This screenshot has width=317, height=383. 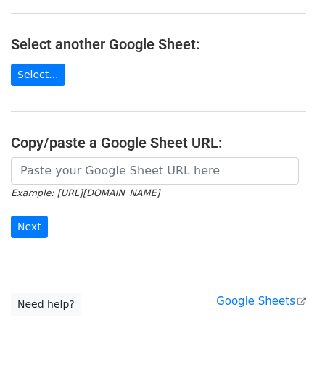 What do you see at coordinates (158, 143) in the screenshot?
I see `h4: Copy/paste a Google Sheet URL:` at bounding box center [158, 143].